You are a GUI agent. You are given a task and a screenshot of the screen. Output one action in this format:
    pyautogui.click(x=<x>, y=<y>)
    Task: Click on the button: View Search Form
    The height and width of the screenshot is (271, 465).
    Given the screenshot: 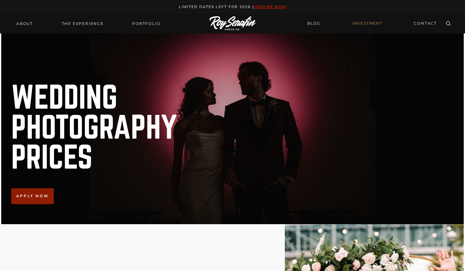 What is the action you would take?
    pyautogui.click(x=448, y=24)
    